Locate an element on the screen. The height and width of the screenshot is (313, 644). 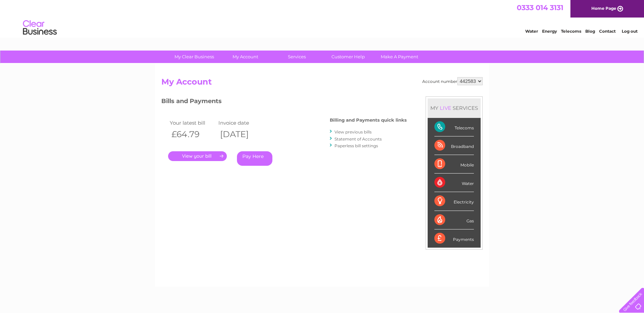
span: 0333 014 3131 is located at coordinates (540, 7).